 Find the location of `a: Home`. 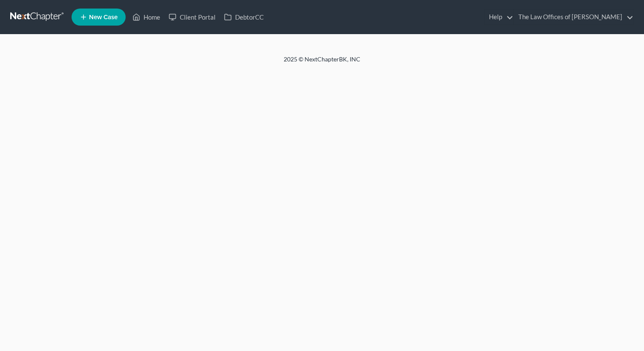

a: Home is located at coordinates (146, 17).